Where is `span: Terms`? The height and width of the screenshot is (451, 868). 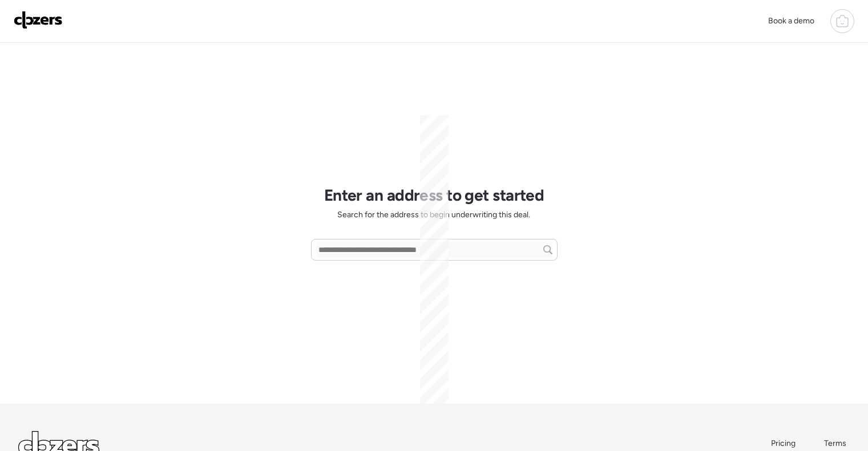
span: Terms is located at coordinates (835, 443).